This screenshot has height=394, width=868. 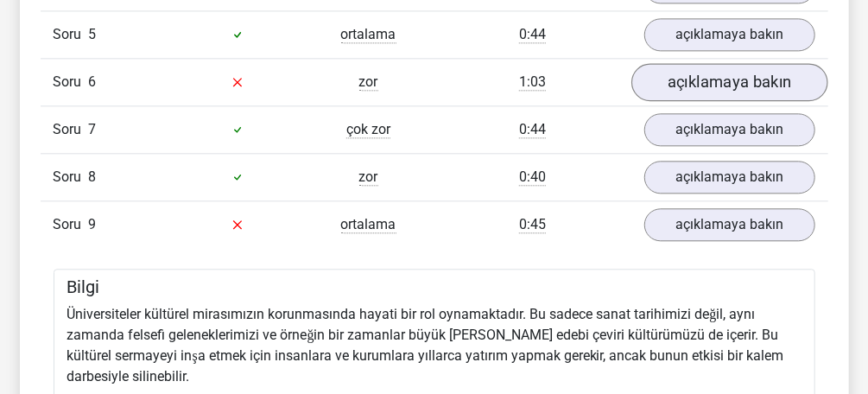 What do you see at coordinates (92, 224) in the screenshot?
I see `span: 9` at bounding box center [92, 224].